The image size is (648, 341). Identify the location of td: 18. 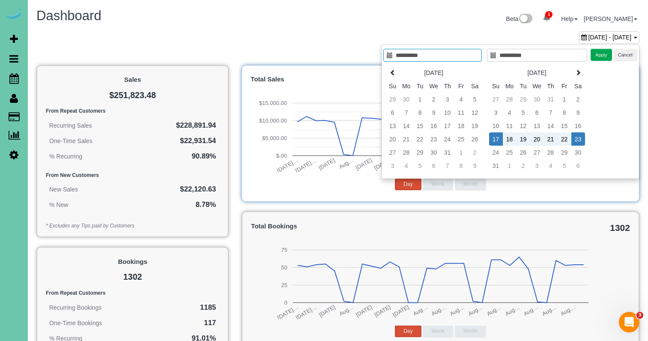
(509, 139).